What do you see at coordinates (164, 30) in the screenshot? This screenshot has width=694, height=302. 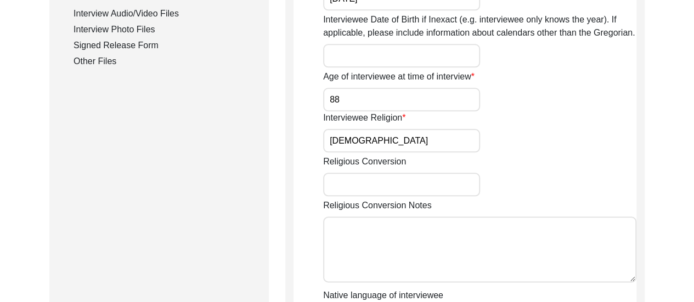 I see `div: Interview Photo Files` at bounding box center [164, 30].